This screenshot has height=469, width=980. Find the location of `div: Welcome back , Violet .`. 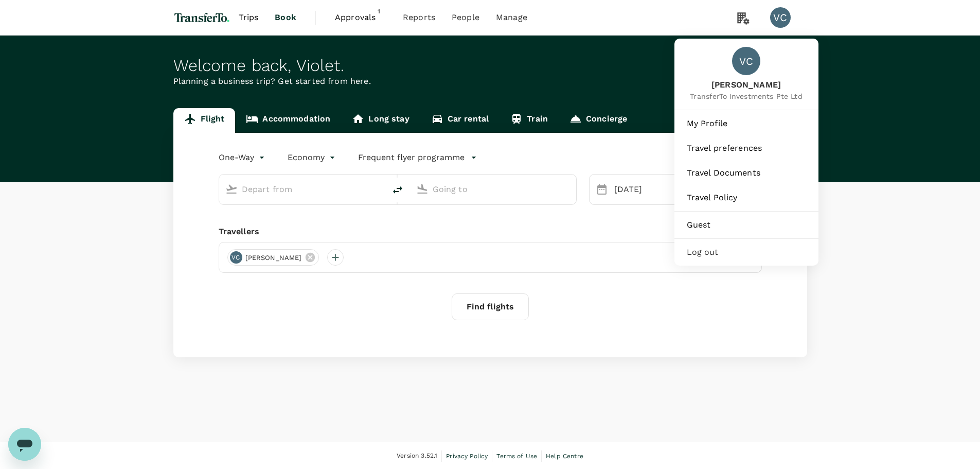

div: Welcome back , Violet . is located at coordinates (490, 66).